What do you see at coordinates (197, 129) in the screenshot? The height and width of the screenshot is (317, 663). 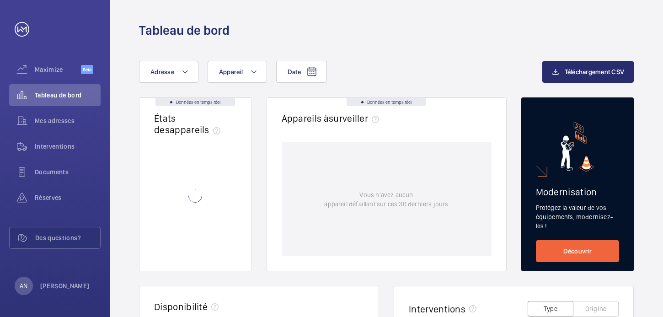 I see `span: appareils` at bounding box center [197, 129].